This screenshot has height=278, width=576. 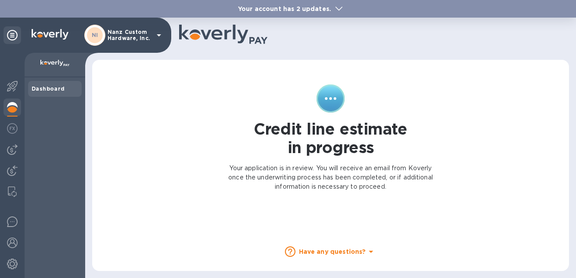 What do you see at coordinates (285, 9) in the screenshot?
I see `b: Your account has 2 updates.` at bounding box center [285, 9].